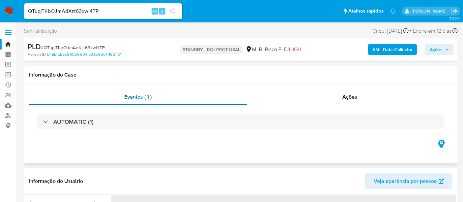 The height and width of the screenshot is (202, 463). What do you see at coordinates (393, 49) in the screenshot?
I see `button: AML Data Collector` at bounding box center [393, 49].